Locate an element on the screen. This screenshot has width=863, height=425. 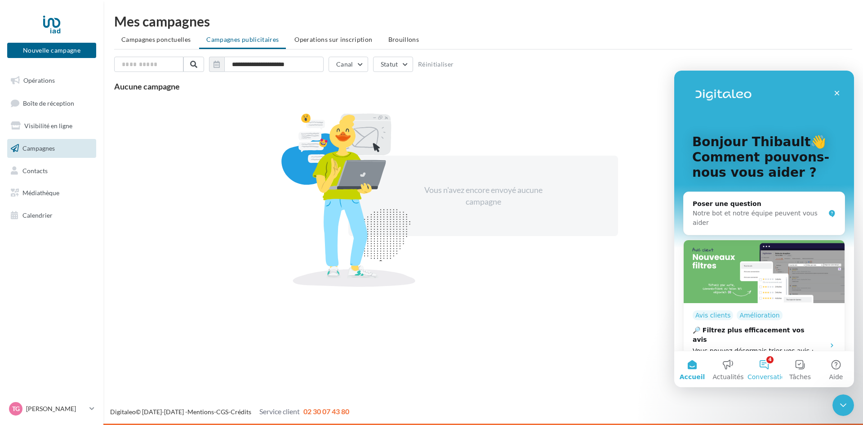
button: Actualités is located at coordinates (54, 299).